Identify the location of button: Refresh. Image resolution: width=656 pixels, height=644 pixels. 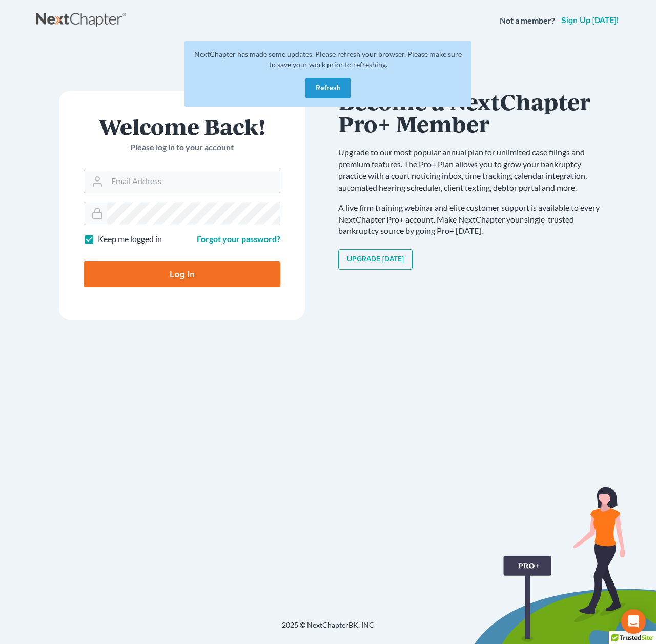
(328, 88).